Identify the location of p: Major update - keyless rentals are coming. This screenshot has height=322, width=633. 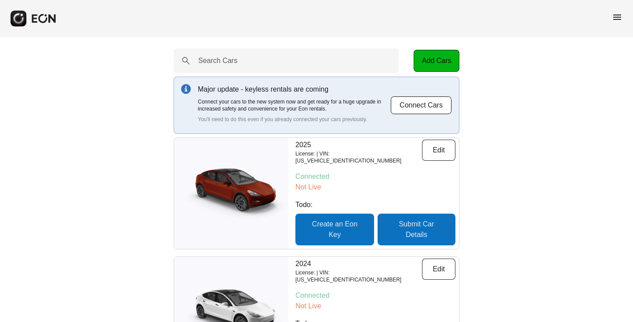
(294, 89).